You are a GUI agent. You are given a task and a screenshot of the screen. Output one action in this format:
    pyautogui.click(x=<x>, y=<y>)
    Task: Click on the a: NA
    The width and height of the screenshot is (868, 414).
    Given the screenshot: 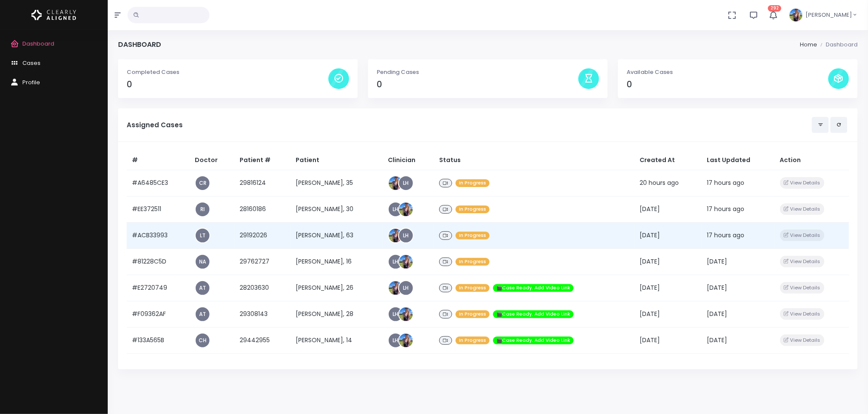 What is the action you would take?
    pyautogui.click(x=202, y=262)
    